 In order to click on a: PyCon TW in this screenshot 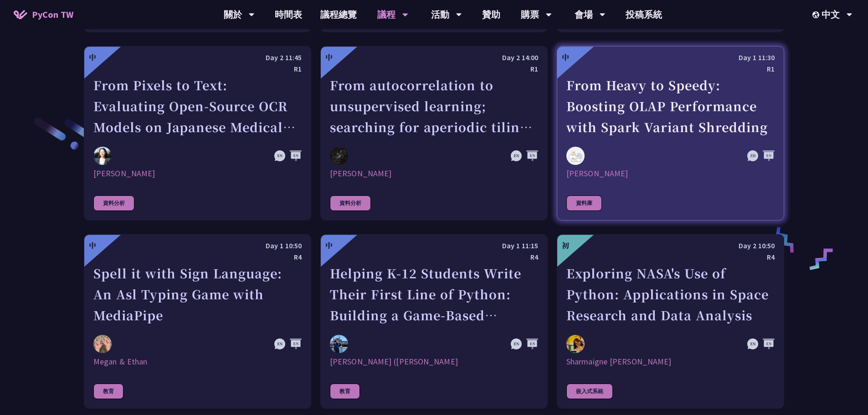, I will do `click(43, 14)`.